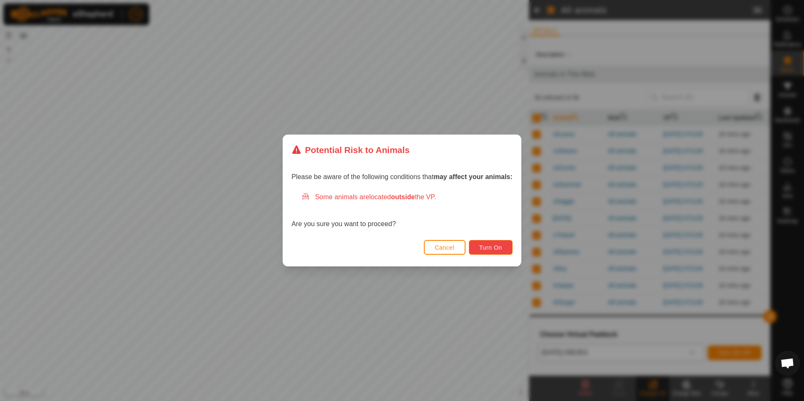  What do you see at coordinates (350, 150) in the screenshot?
I see `div: Potential Risk to Animals` at bounding box center [350, 150].